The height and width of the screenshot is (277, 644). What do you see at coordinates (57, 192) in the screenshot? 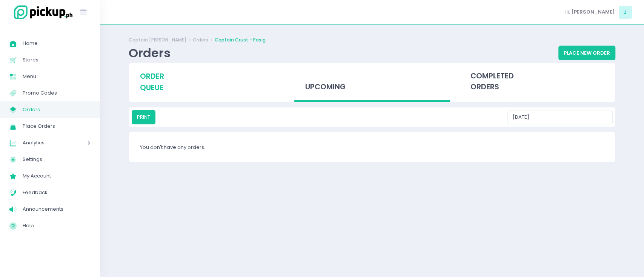
I see `span: Feedback` at bounding box center [57, 192].